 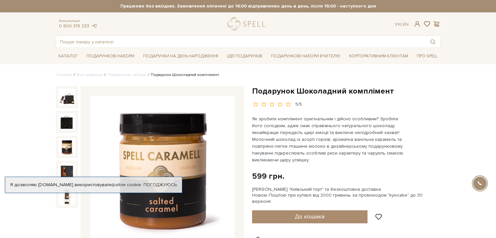 I want to click on input: Пошук товару у каталозі, so click(x=241, y=42).